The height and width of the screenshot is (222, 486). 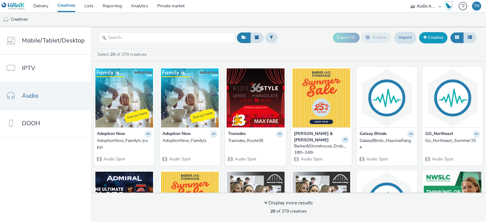 I want to click on img: Hawk Academy, so click(x=448, y=6).